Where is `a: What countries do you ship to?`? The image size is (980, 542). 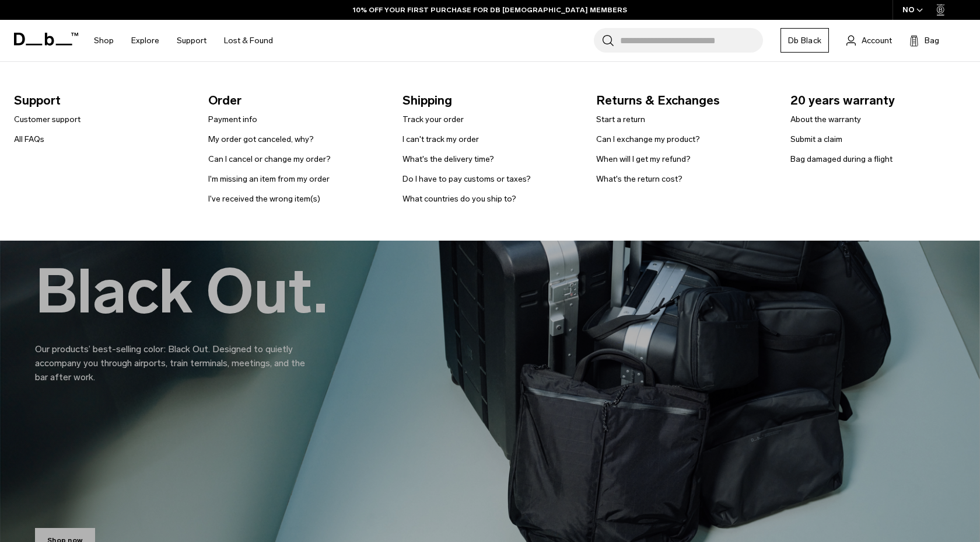
a: What countries do you ship to? is located at coordinates (459, 198).